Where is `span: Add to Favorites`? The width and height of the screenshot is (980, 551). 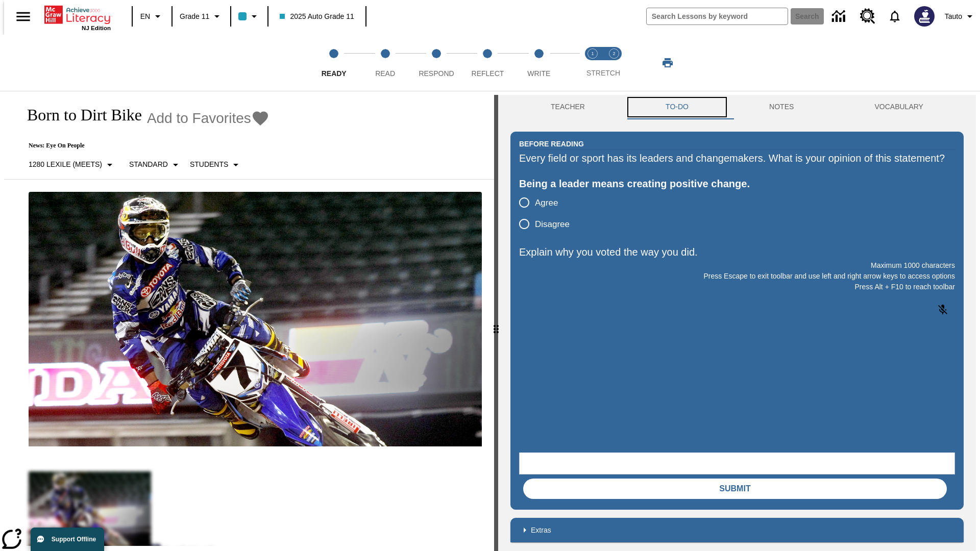
span: Add to Favorites is located at coordinates (199, 118).